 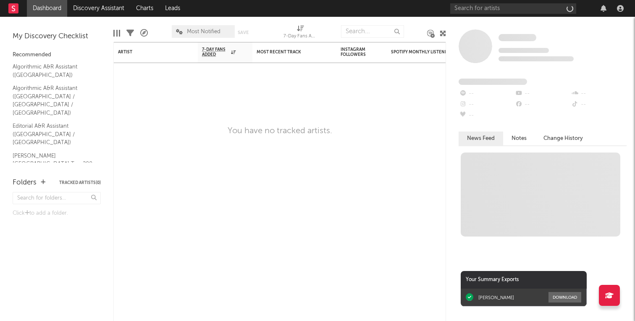 What do you see at coordinates (513, 8) in the screenshot?
I see `input: Search for artists` at bounding box center [513, 8].